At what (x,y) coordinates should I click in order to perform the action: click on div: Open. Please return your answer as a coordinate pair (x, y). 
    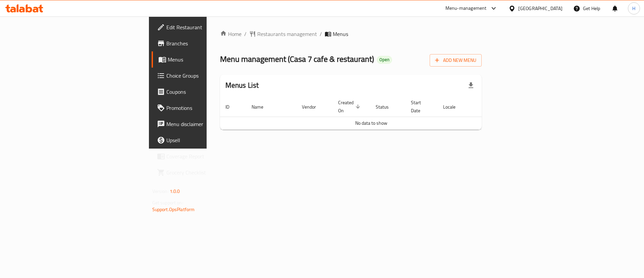
    Looking at the image, I should click on (385, 60).